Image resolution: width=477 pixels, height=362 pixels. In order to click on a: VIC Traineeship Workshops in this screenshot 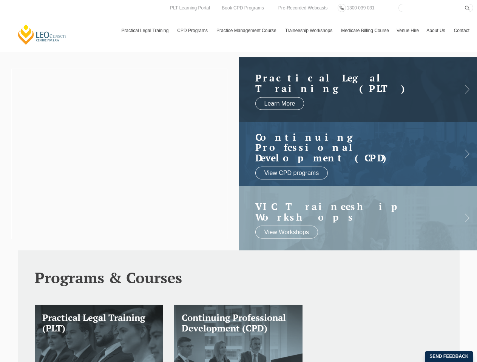, I will do `click(350, 212)`.